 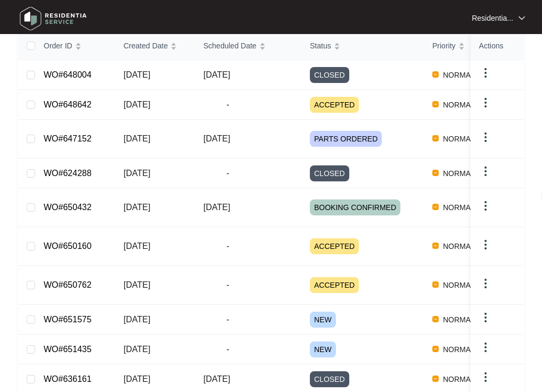 What do you see at coordinates (68, 379) in the screenshot?
I see `a: WO#636161` at bounding box center [68, 379].